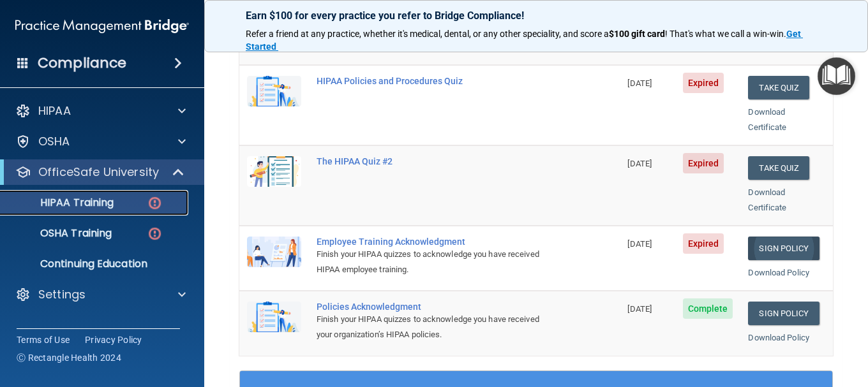 This screenshot has width=868, height=387. Describe the element at coordinates (101, 172) in the screenshot. I see `a: OfficeSafe University` at that location.